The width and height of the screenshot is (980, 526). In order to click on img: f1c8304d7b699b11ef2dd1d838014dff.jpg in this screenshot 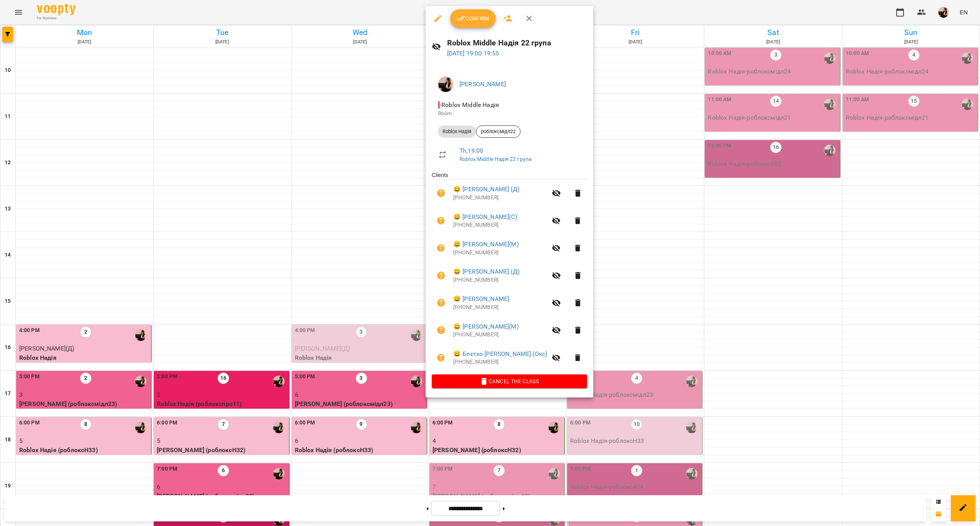, I will do `click(445, 84)`.